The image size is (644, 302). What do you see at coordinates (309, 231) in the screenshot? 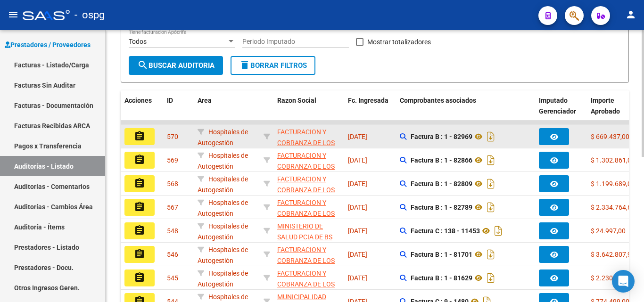
I see `div: - 30626983398` at bounding box center [309, 231].